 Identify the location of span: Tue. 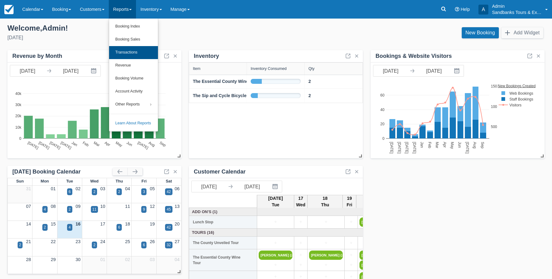
(69, 181).